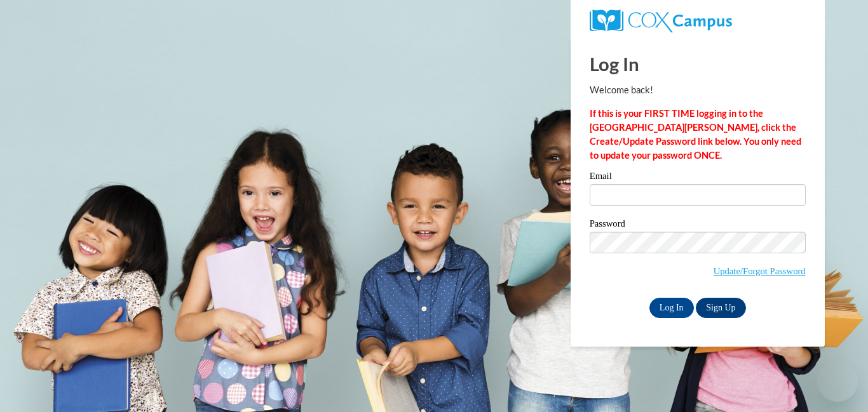 This screenshot has height=412, width=868. Describe the element at coordinates (671, 308) in the screenshot. I see `input: Log In` at that location.